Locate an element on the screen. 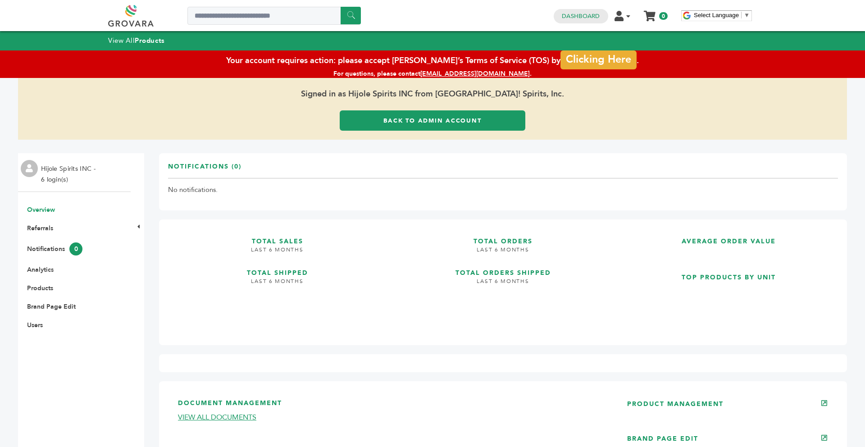 This screenshot has height=447, width=865. a: Analytics is located at coordinates (40, 269).